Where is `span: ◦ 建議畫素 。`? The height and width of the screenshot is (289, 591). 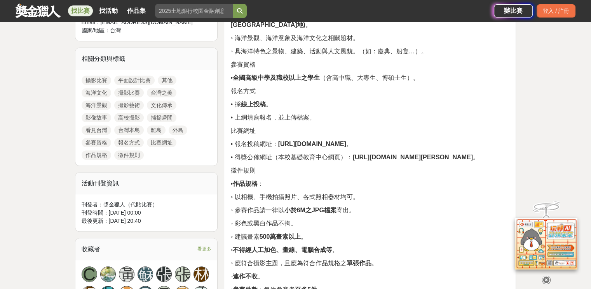
span: ◦ 建議畫素 。 is located at coordinates (269, 236).